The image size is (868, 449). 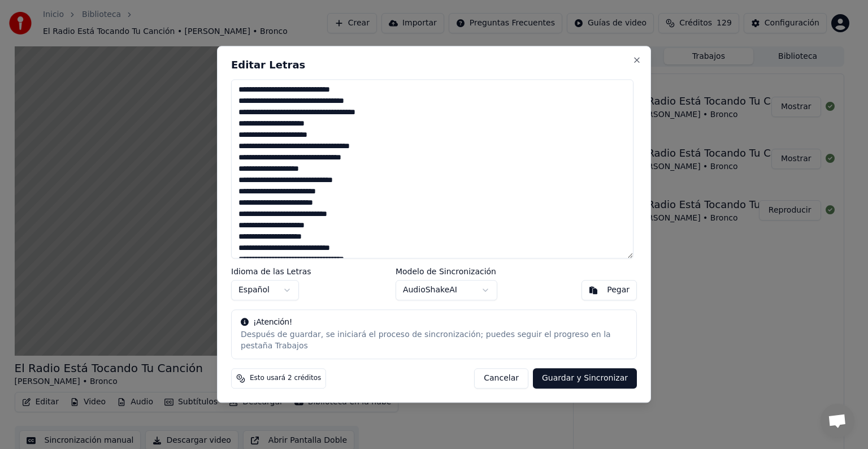 What do you see at coordinates (618, 290) in the screenshot?
I see `div: Pegar` at bounding box center [618, 290].